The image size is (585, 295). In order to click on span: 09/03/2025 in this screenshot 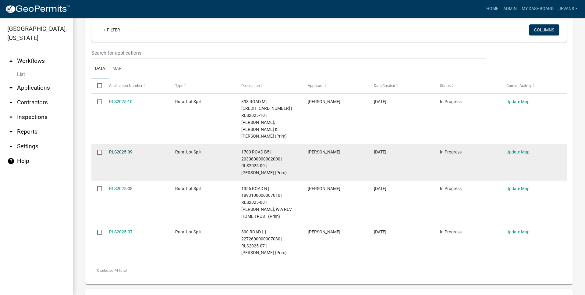, I will do `click(380, 188)`.